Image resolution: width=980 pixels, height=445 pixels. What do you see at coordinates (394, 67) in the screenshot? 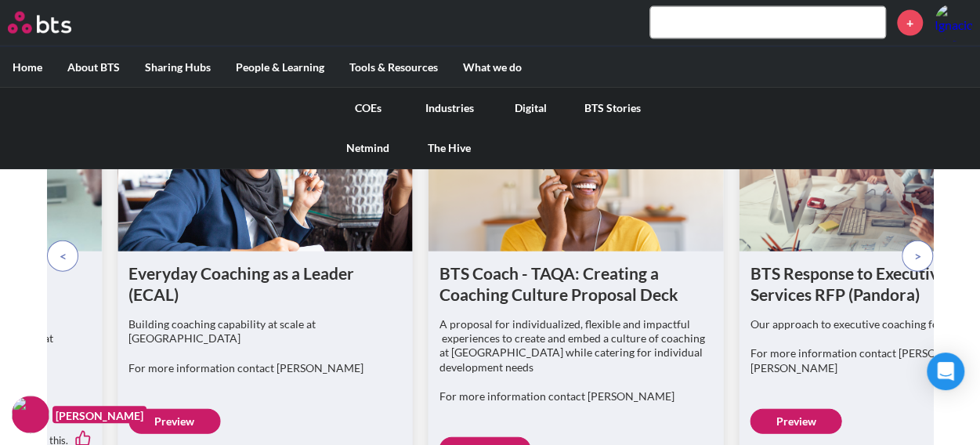
I see `label: Tools & Resources` at bounding box center [394, 67].